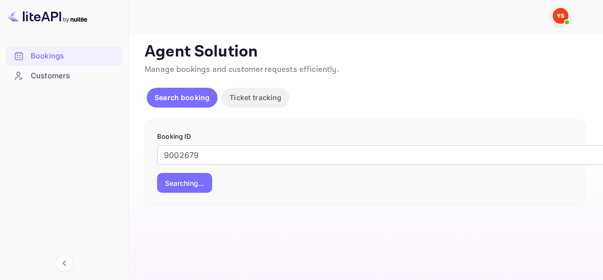 The height and width of the screenshot is (280, 603). Describe the element at coordinates (64, 263) in the screenshot. I see `button: Collapse navigation` at that location.